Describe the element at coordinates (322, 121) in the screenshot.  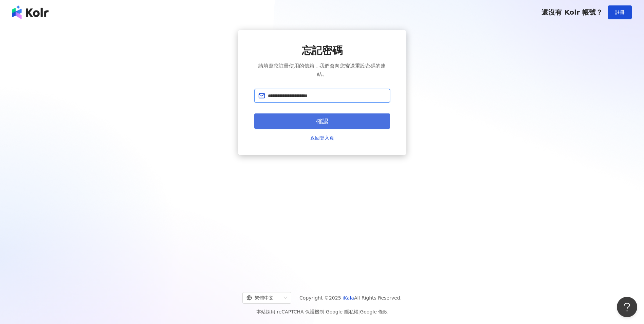
I see `span: 確認` at that location.